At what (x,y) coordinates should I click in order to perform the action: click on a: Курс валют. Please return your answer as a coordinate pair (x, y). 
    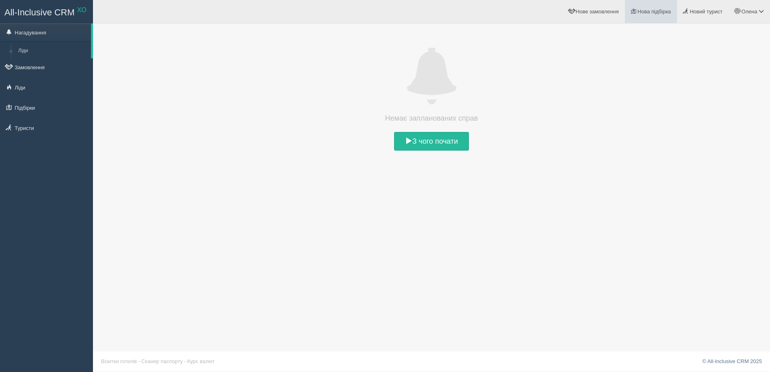
    Looking at the image, I should click on (201, 361).